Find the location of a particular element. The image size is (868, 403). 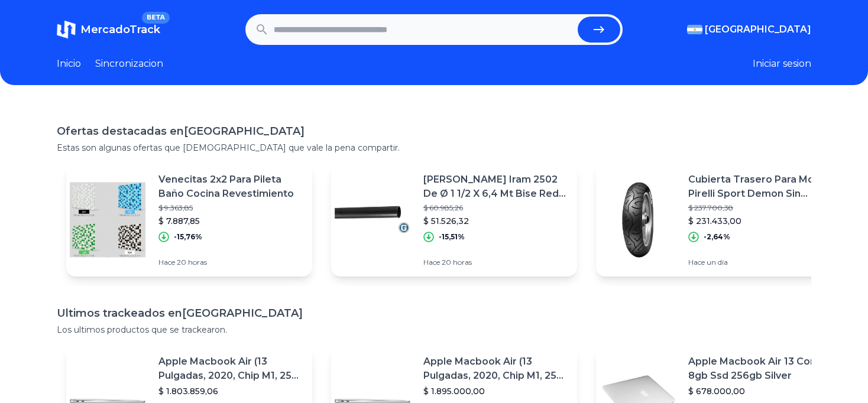

span: MercadoTrack is located at coordinates (120, 29).